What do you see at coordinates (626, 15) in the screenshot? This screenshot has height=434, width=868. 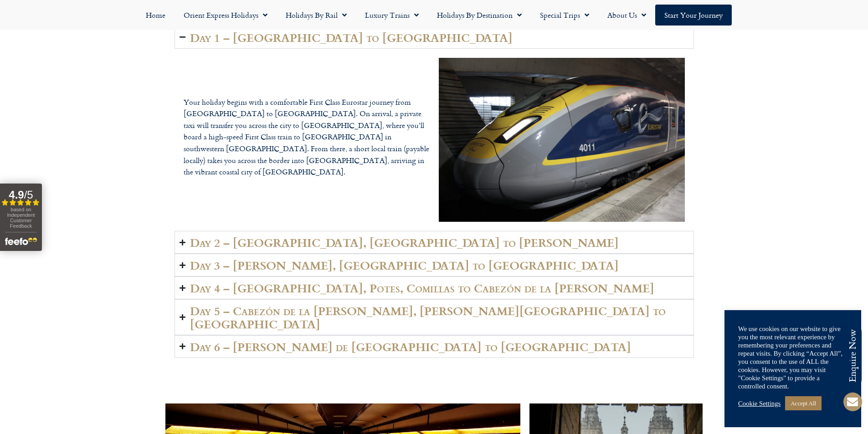 I see `a: About Us` at bounding box center [626, 15].